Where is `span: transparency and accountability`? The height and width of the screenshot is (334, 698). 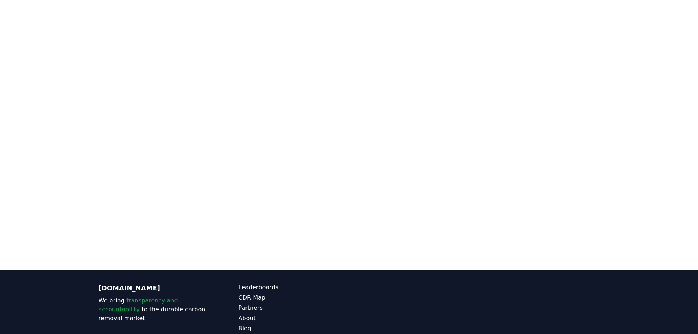 span: transparency and accountability is located at coordinates (138, 305).